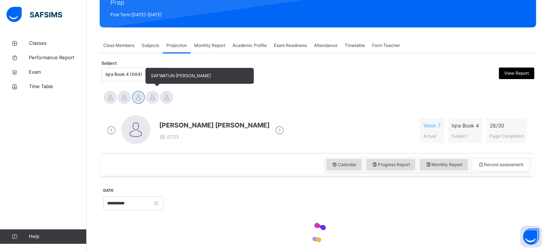  I want to click on span: 28 / 30, so click(507, 125).